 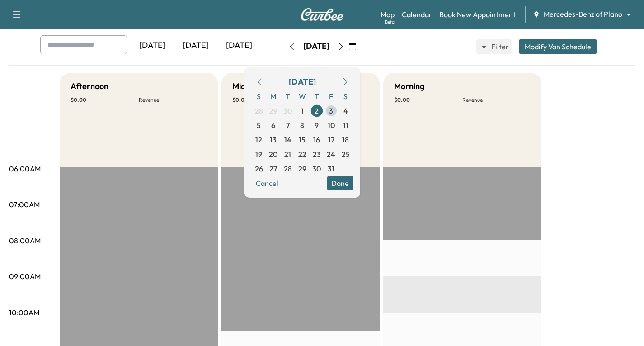 What do you see at coordinates (346, 125) in the screenshot?
I see `span: 11` at bounding box center [346, 125].